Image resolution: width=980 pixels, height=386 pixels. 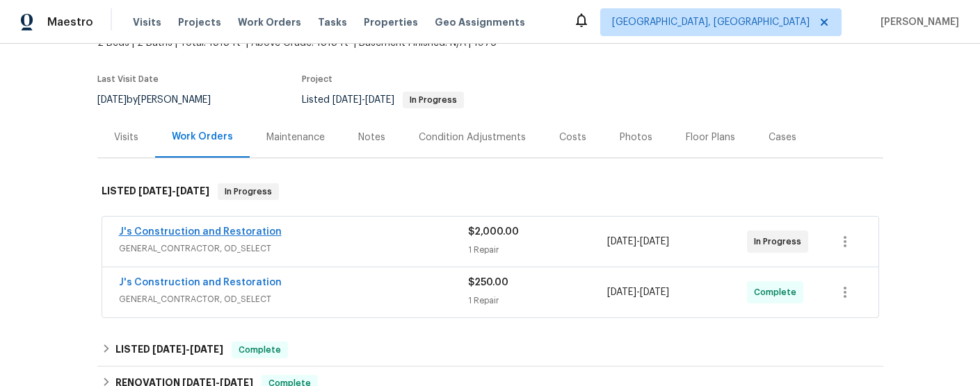 I want to click on span: Listed, so click(x=383, y=100).